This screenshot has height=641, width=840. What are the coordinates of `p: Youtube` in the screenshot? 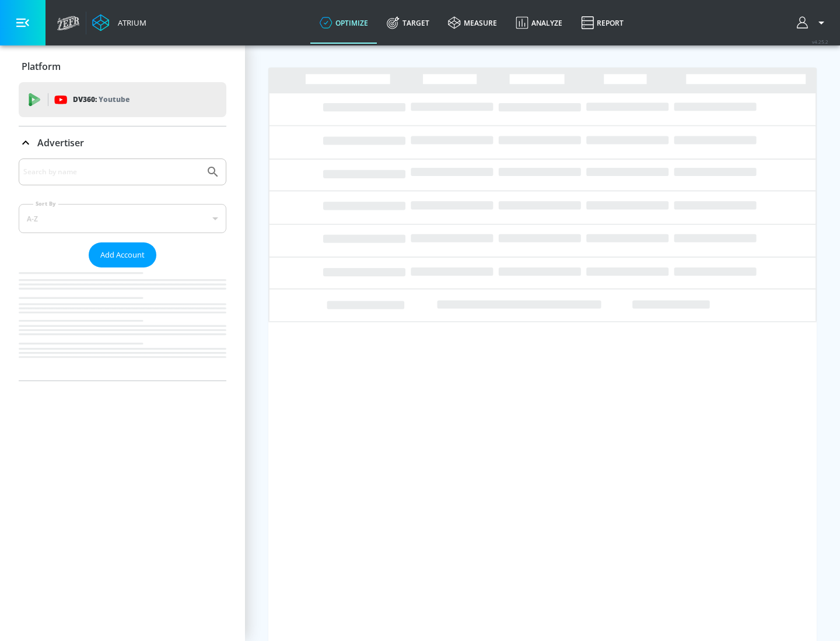 It's located at (114, 99).